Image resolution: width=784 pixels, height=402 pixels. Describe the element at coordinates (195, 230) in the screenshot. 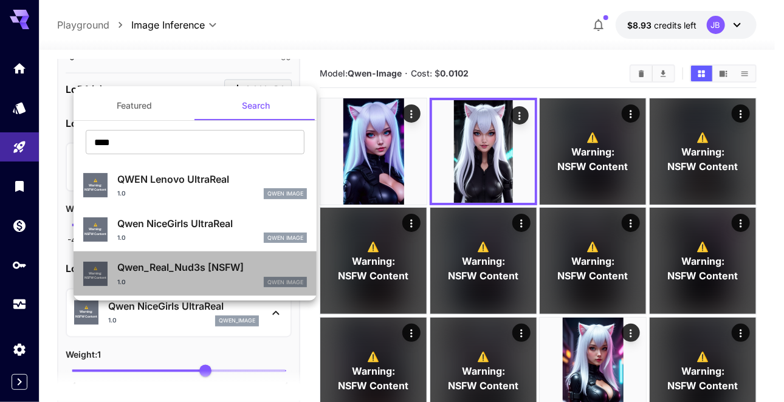

I see `div: ⚠️Warning:NSFW ContentQwen NiceGirls UltraReal1.0Qwen Image` at that location.